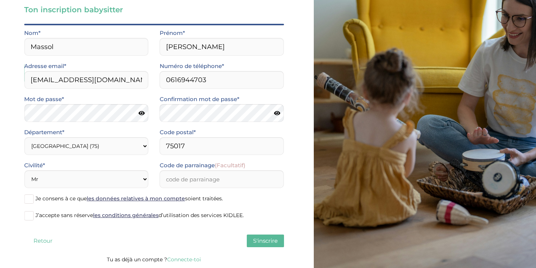 The image size is (536, 268). Describe the element at coordinates (222, 80) in the screenshot. I see `input: Numero de telephone` at that location.